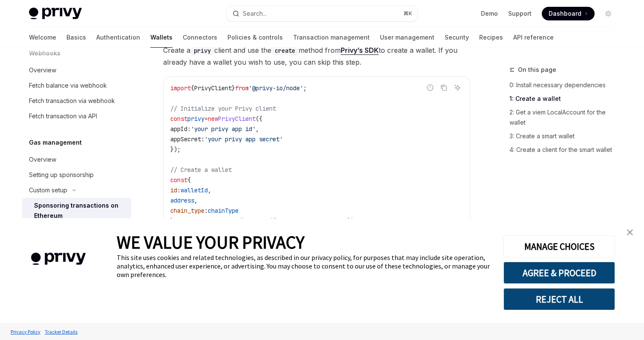  Describe the element at coordinates (430, 88) in the screenshot. I see `button: Report incorrect code` at that location.